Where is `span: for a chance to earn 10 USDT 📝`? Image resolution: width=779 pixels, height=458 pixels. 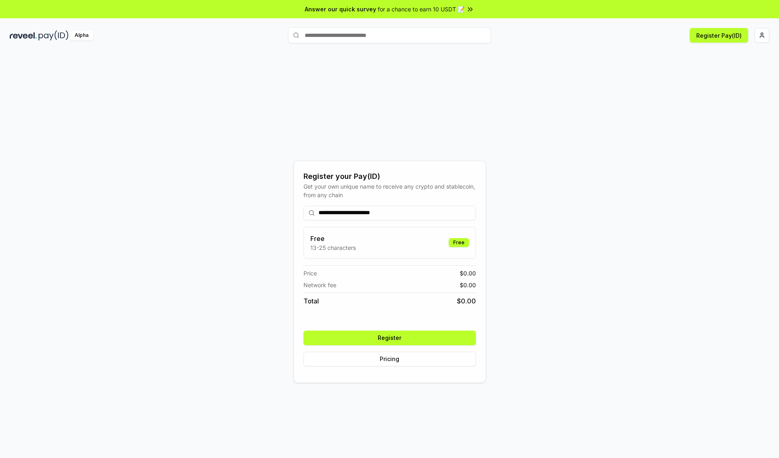 span: for a chance to earn 10 USDT 📝 is located at coordinates (421, 9).